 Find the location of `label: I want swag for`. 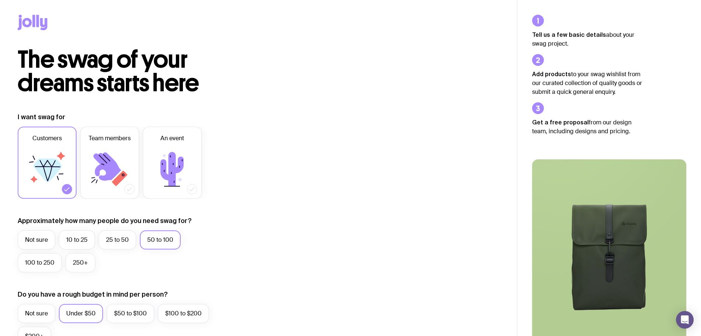

label: I want swag for is located at coordinates (41, 117).